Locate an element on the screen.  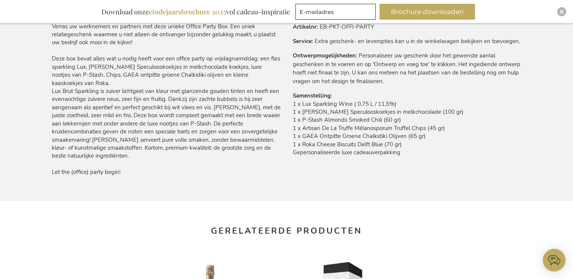
div: Verras uw werknemers en partners met deze unieke Office Party Box. Een uniek relatiegeschenk waar... is located at coordinates (166, 100).